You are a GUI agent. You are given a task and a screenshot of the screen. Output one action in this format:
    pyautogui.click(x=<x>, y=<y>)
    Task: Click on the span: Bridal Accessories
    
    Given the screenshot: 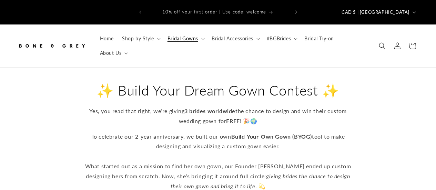 What is the action you would take?
    pyautogui.click(x=233, y=39)
    